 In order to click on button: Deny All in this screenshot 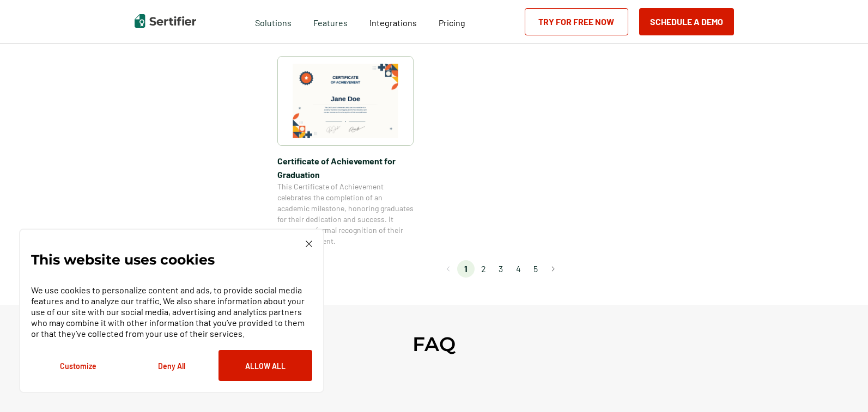, I will do `click(172, 365)`.